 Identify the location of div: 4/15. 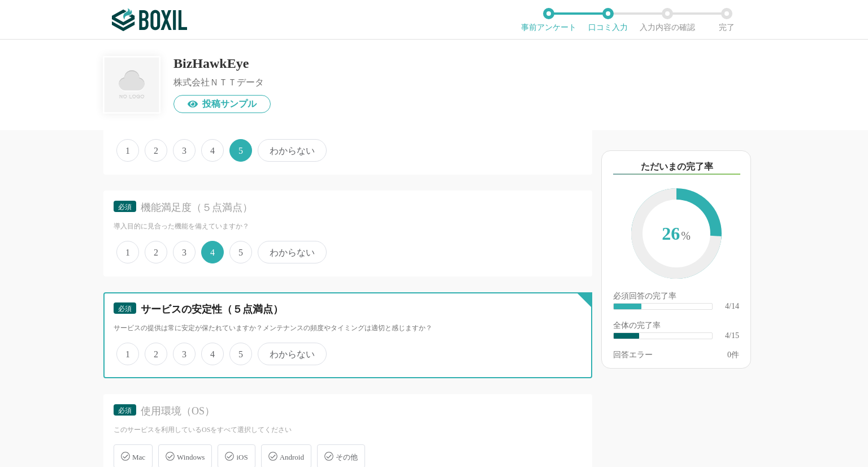
(732, 336).